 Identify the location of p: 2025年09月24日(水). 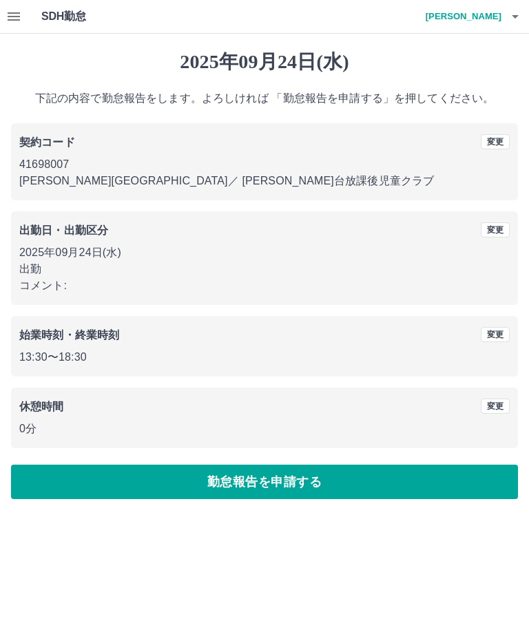
(265, 253).